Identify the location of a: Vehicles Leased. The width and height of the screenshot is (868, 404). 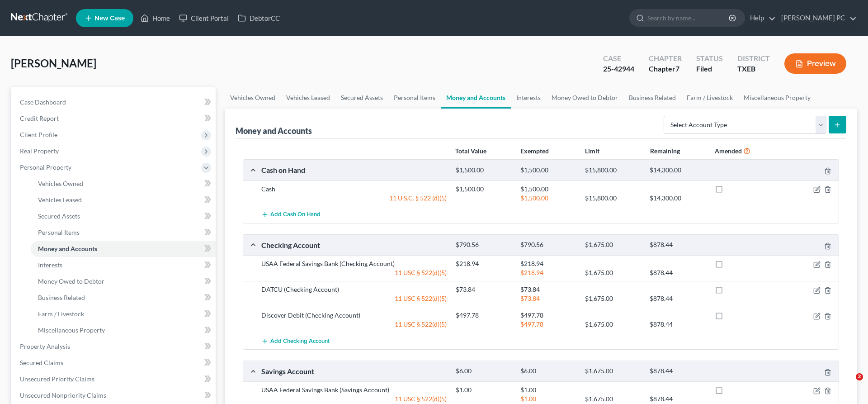
(123, 200).